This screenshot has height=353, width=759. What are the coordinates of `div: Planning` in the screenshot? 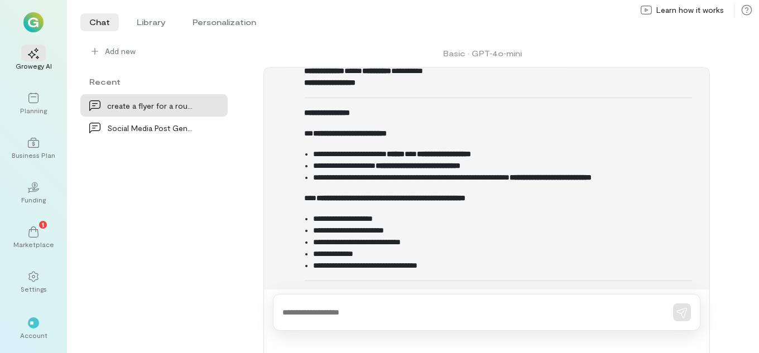 It's located at (33, 111).